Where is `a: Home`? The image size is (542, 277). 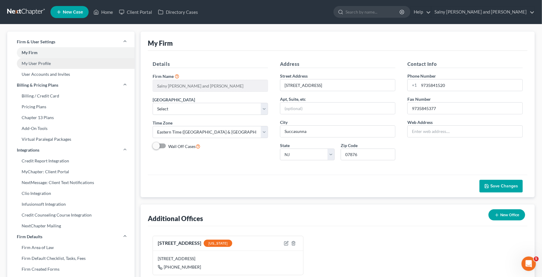 a: Home is located at coordinates (103, 12).